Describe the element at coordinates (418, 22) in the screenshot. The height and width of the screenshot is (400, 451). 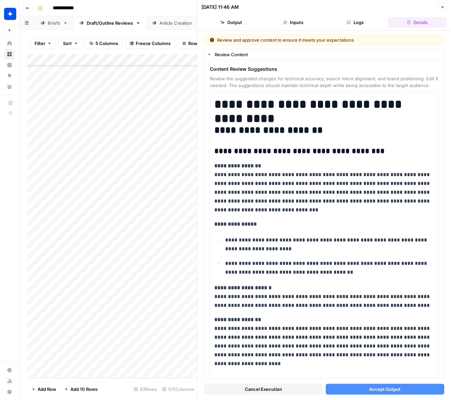
I see `button: Details` at that location.